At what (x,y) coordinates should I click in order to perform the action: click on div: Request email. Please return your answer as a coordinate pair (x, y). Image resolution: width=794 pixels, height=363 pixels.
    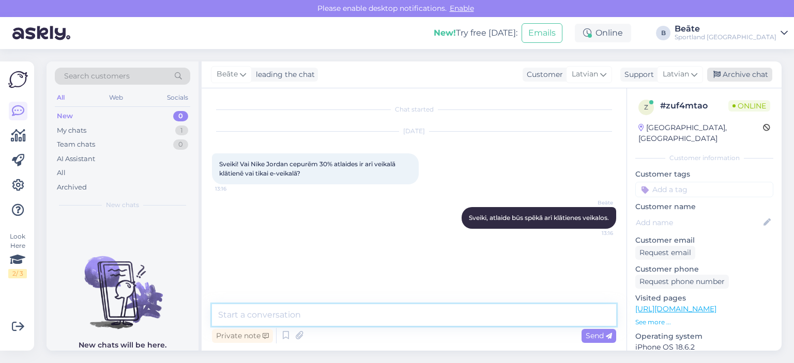
    Looking at the image, I should click on (665, 253).